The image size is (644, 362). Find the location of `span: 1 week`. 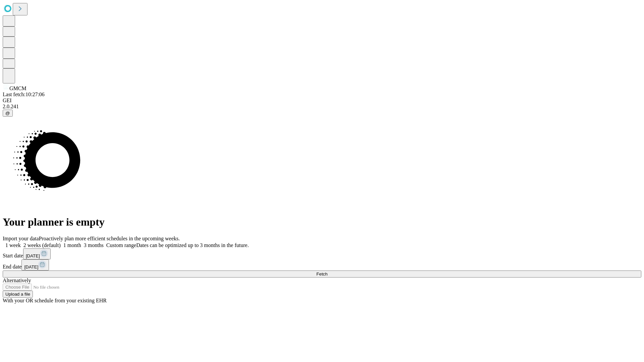

span: 1 week is located at coordinates (13, 245).